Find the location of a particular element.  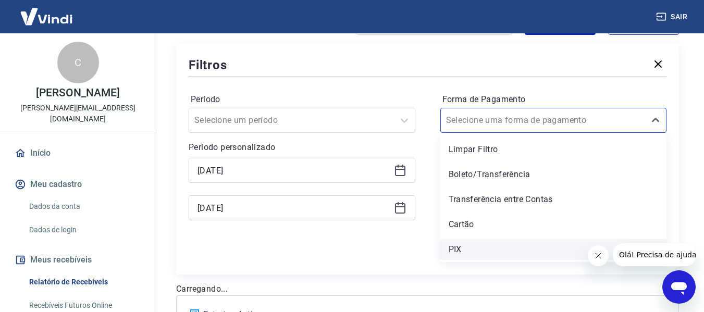

div: PIX is located at coordinates (553, 250).